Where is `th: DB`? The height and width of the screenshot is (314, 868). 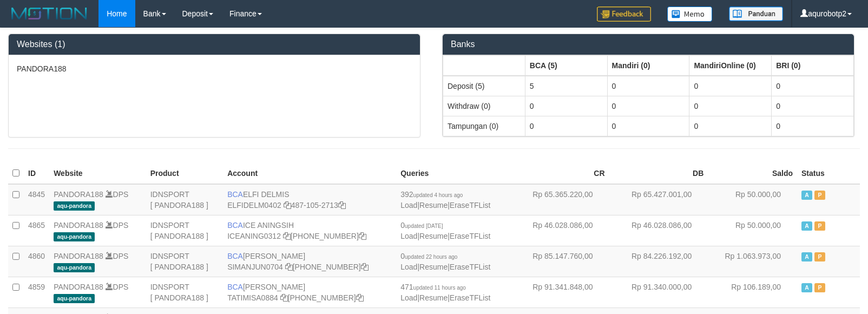
th: DB is located at coordinates (659, 173).